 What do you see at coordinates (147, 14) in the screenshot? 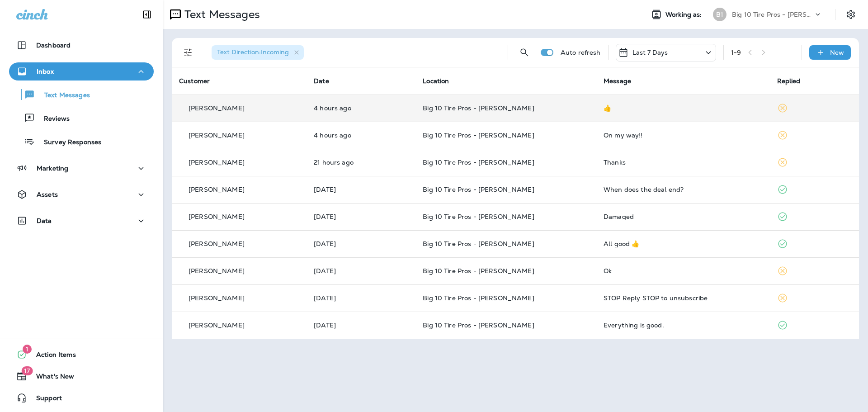
I see `button: Collapse Sidebar` at bounding box center [147, 14].